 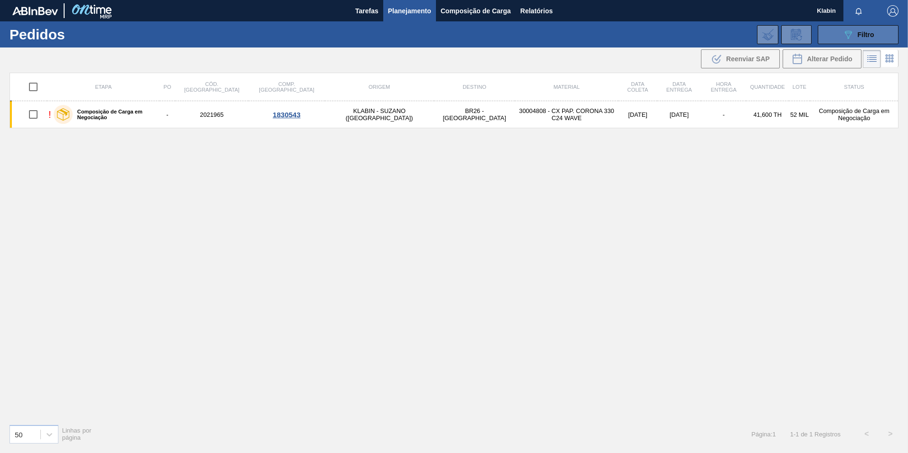 I want to click on span: Lote, so click(x=799, y=87).